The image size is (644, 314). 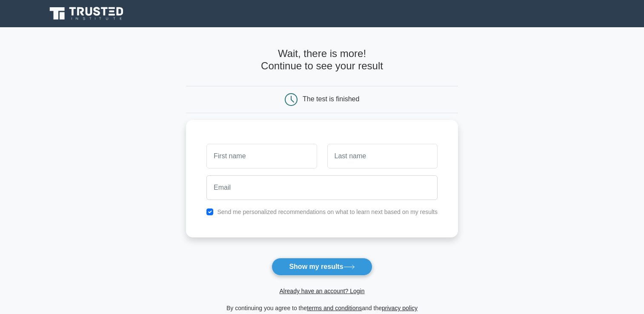 What do you see at coordinates (261, 156) in the screenshot?
I see `input: First name` at bounding box center [261, 156].